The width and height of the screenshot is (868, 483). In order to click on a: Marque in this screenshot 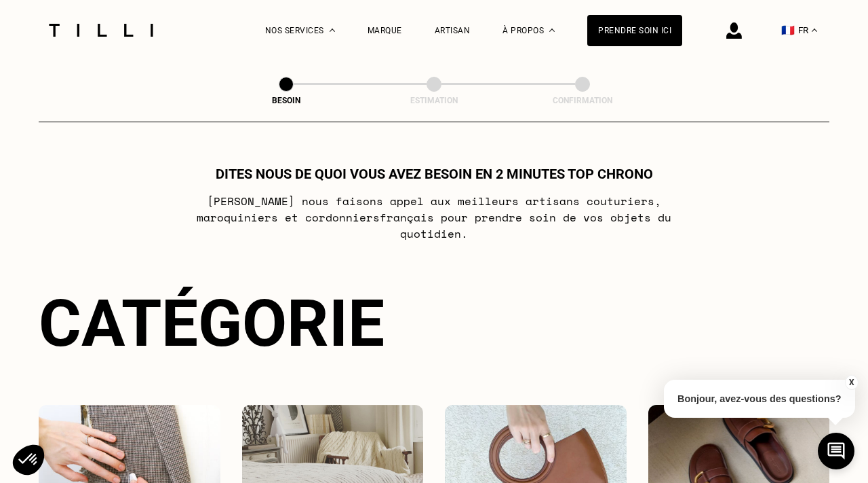, I will do `click(384, 31)`.